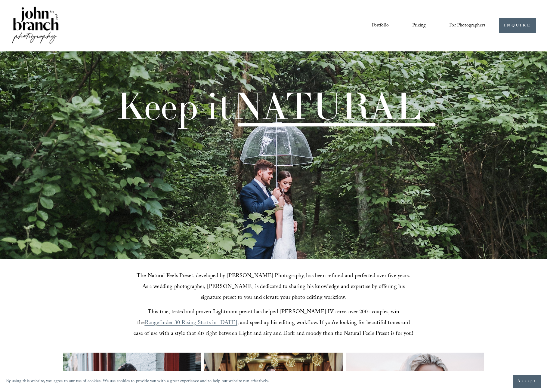 This screenshot has height=392, width=547. I want to click on span: NATURAL, so click(326, 106).